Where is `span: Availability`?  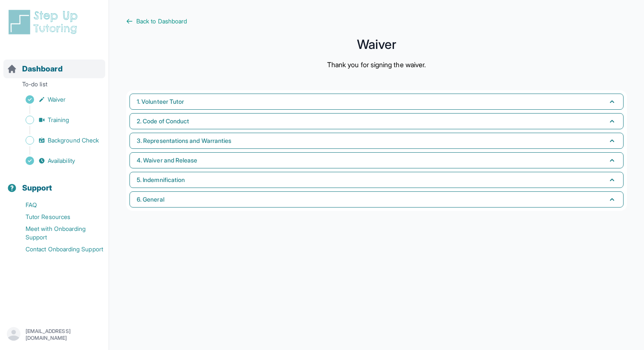 span: Availability is located at coordinates (61, 161).